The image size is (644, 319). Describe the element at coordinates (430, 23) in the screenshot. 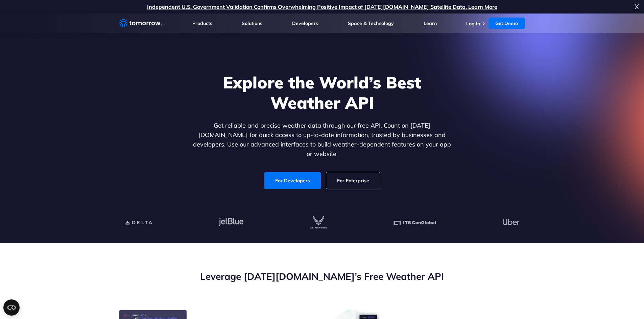

I see `a: Learn` at that location.